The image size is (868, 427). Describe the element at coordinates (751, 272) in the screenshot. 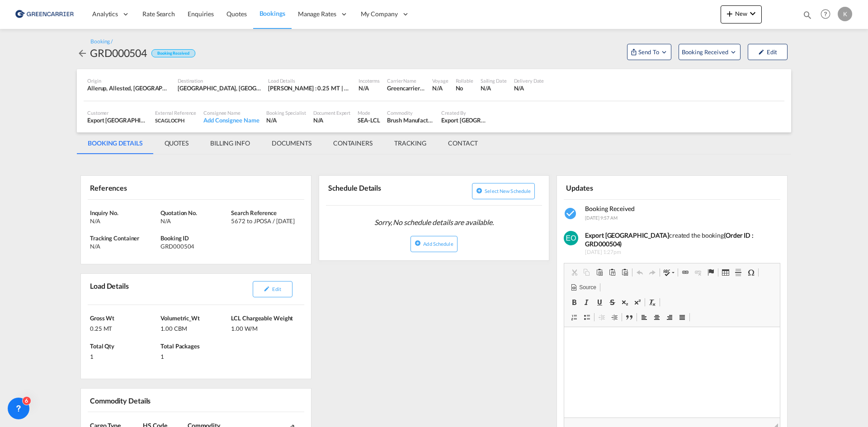

I see `a: Insert Special Character` at that location.